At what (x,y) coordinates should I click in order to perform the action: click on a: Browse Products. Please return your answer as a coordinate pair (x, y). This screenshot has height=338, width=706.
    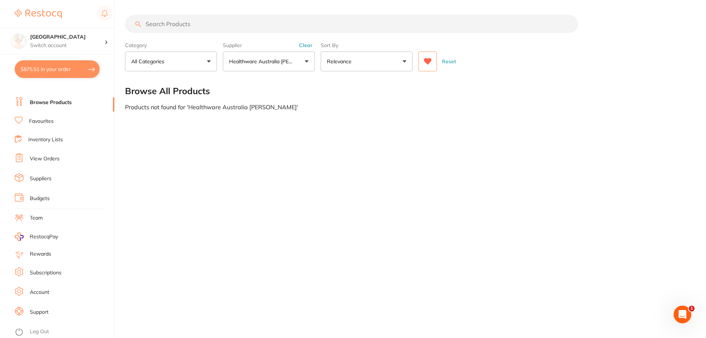
    Looking at the image, I should click on (51, 103).